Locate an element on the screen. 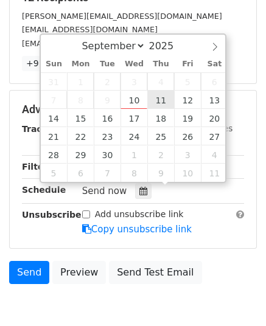  span: September 5, 2025 is located at coordinates (188, 82).